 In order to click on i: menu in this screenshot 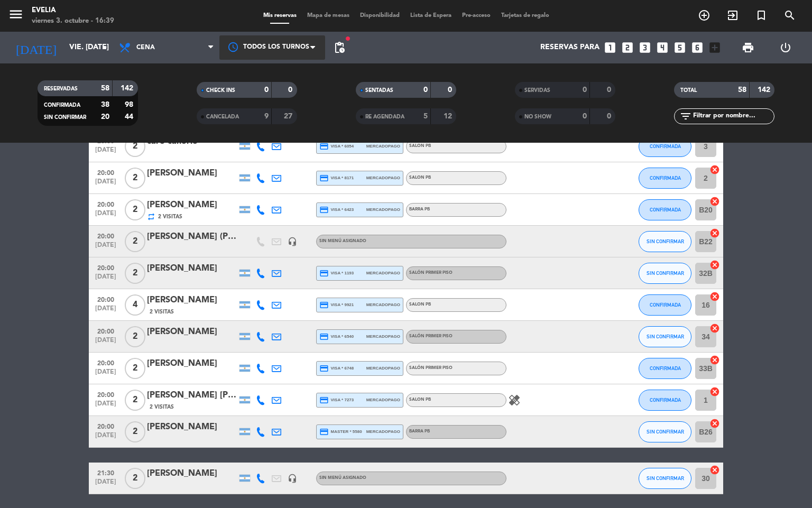, I will do `click(16, 14)`.